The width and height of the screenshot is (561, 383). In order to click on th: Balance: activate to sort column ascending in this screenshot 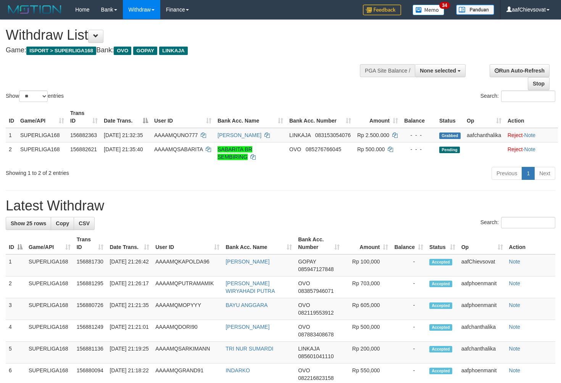, I will do `click(409, 243)`.